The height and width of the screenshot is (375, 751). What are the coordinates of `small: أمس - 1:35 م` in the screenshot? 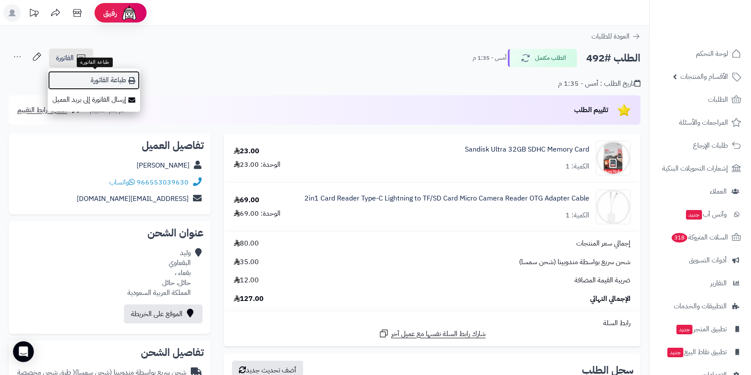 It's located at (489, 58).